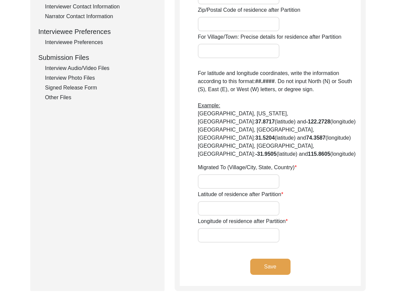 The height and width of the screenshot is (293, 396). What do you see at coordinates (266, 154) in the screenshot?
I see `b: -31.9505` at bounding box center [266, 154].